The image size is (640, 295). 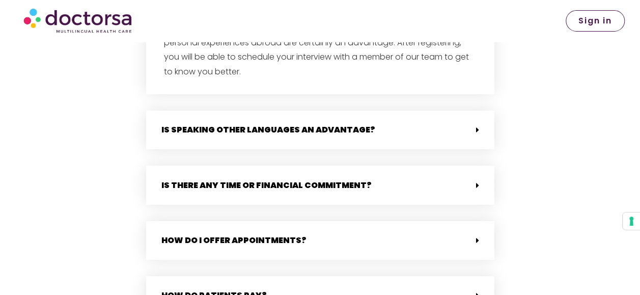 What do you see at coordinates (595, 21) in the screenshot?
I see `a: Sign in` at bounding box center [595, 21].